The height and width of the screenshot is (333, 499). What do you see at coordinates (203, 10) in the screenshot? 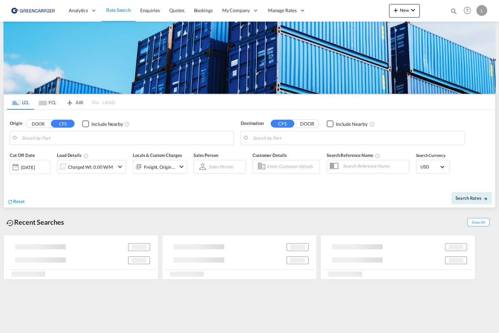
I see `span: Bookings` at bounding box center [203, 10].